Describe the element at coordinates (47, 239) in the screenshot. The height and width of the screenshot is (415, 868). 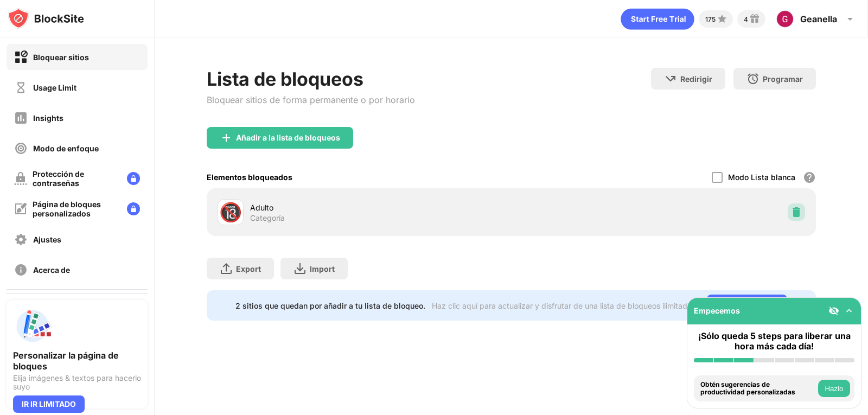
I see `div: Ajustes` at that location.